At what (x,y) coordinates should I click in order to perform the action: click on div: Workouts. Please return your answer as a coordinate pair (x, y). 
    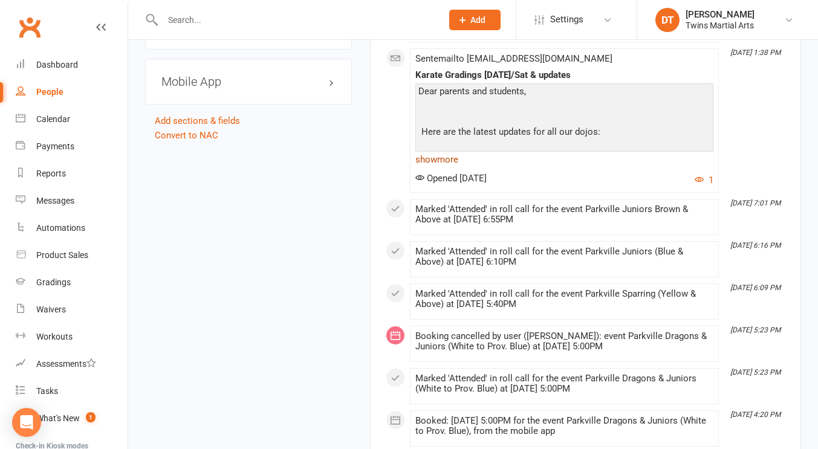
    Looking at the image, I should click on (54, 337).